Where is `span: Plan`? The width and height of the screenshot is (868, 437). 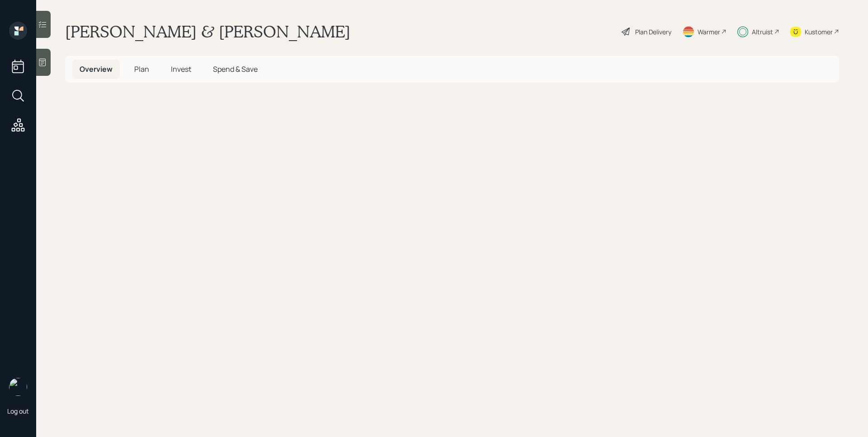
span: Plan is located at coordinates (141, 69).